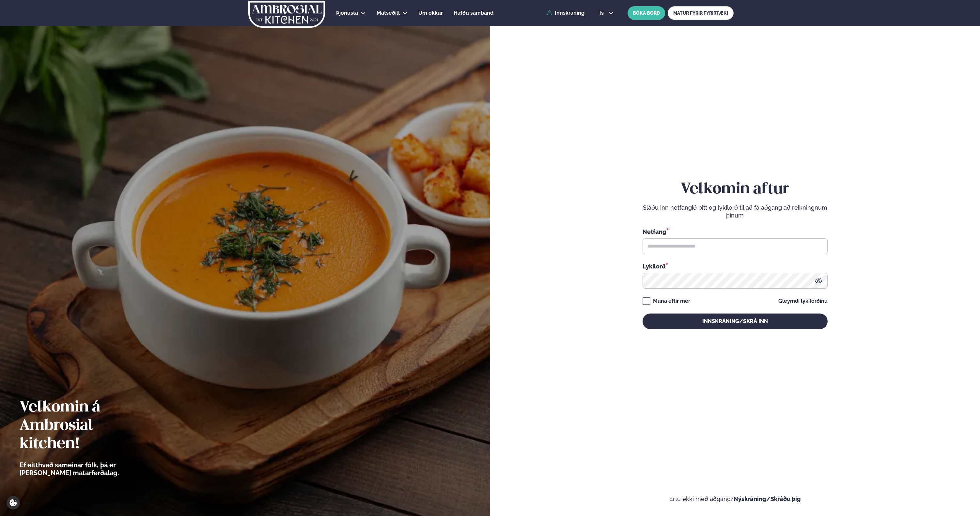 The height and width of the screenshot is (516, 980). I want to click on span: Hafðu samband, so click(474, 12).